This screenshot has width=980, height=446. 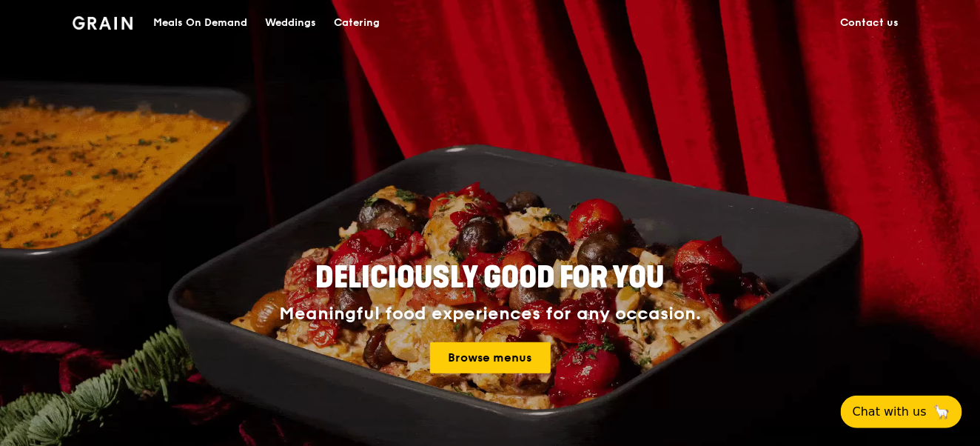 I want to click on a: Weddings, so click(x=290, y=23).